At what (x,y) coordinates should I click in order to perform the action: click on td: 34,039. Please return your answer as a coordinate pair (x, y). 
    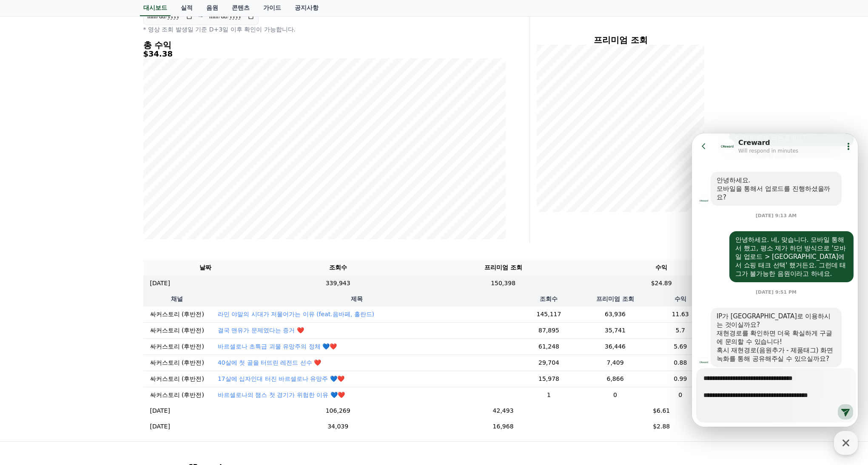
    Looking at the image, I should click on (338, 427).